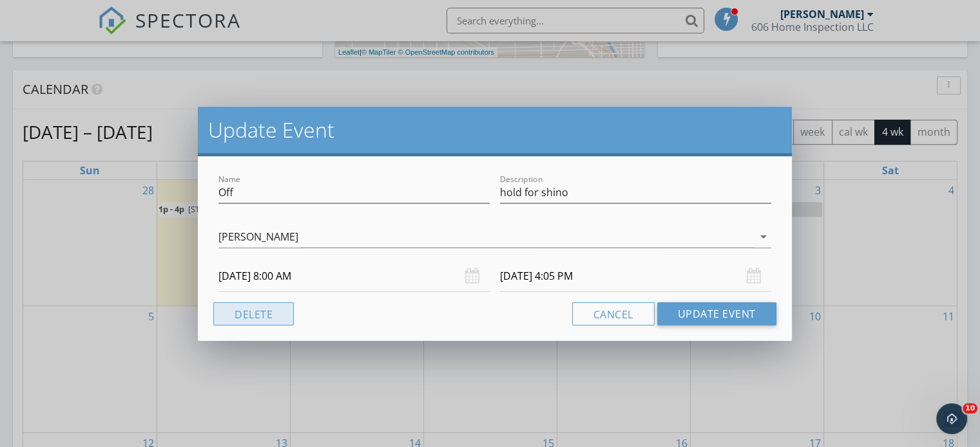 This screenshot has width=980, height=447. Describe the element at coordinates (253, 314) in the screenshot. I see `button: Delete` at that location.